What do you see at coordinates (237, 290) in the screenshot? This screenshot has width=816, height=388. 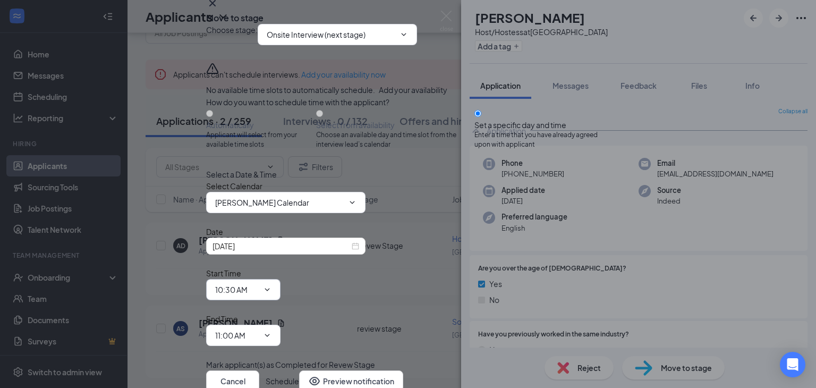 I see `input: Start time` at bounding box center [237, 290].